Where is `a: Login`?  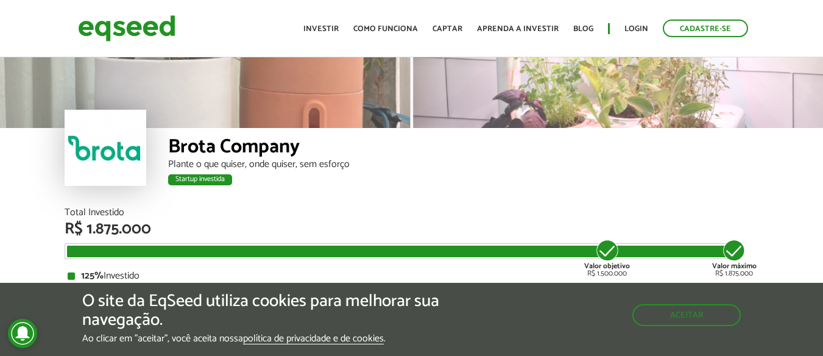 a: Login is located at coordinates (636, 29).